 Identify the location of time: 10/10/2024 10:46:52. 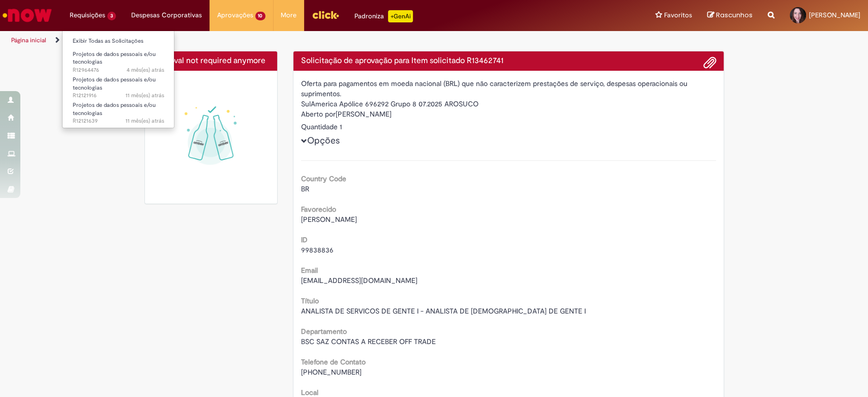
(145, 121).